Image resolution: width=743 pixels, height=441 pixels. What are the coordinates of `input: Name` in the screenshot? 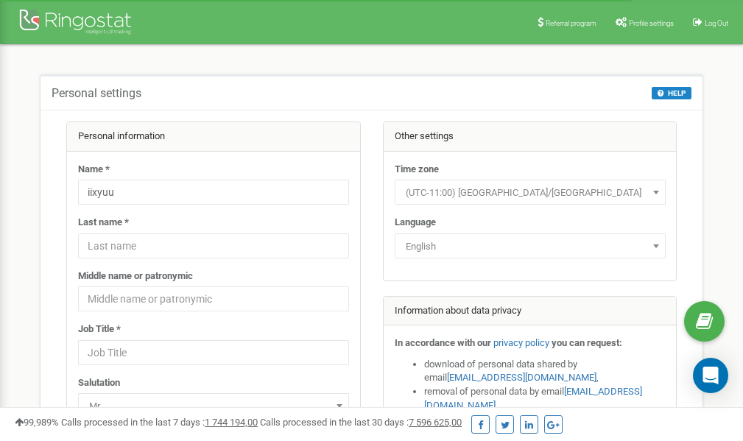 It's located at (213, 192).